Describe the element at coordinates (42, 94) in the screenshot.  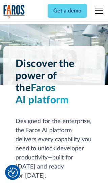
I see `span: Faros AI platform` at that location.